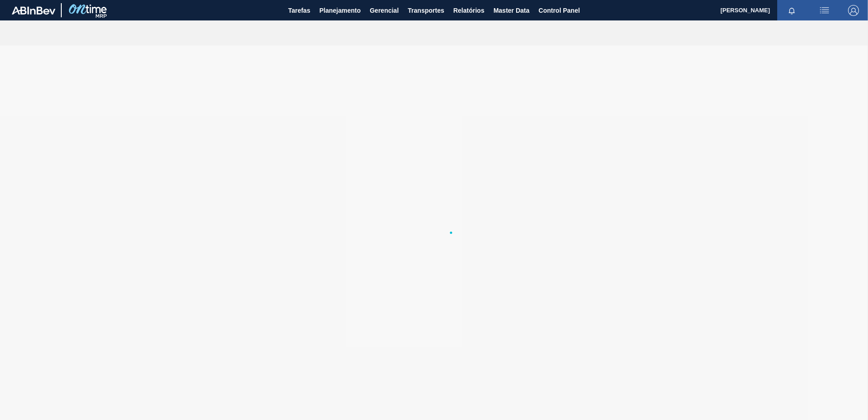  I want to click on span: Transportes, so click(426, 10).